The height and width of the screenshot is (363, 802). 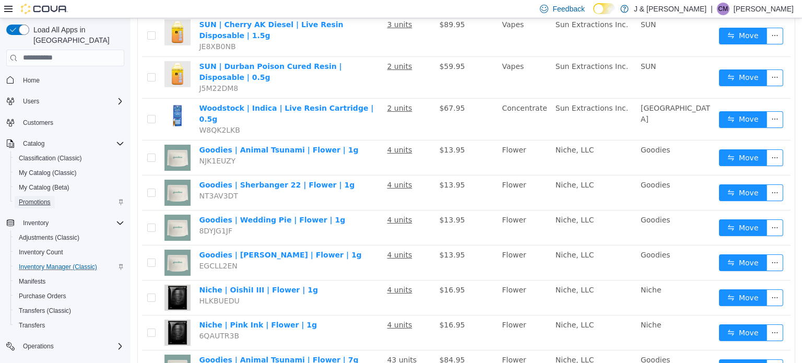 I want to click on div: Cheyenne Mann, so click(x=723, y=9).